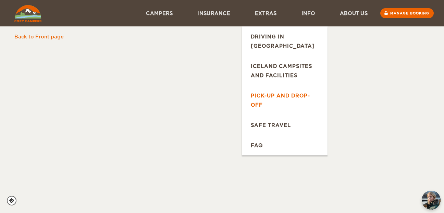 The image size is (444, 213). Describe the element at coordinates (39, 37) in the screenshot. I see `a: Back to Front page` at that location.